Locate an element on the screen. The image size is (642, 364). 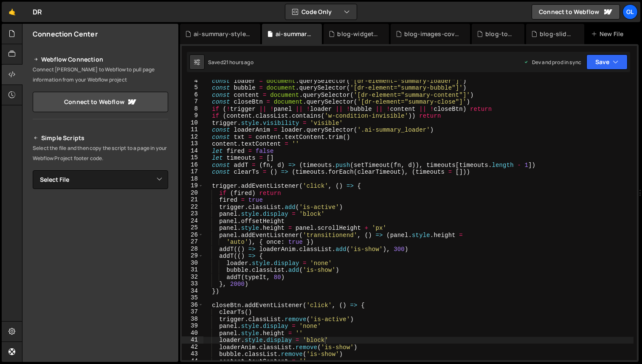
div: 36 is located at coordinates (192, 305).